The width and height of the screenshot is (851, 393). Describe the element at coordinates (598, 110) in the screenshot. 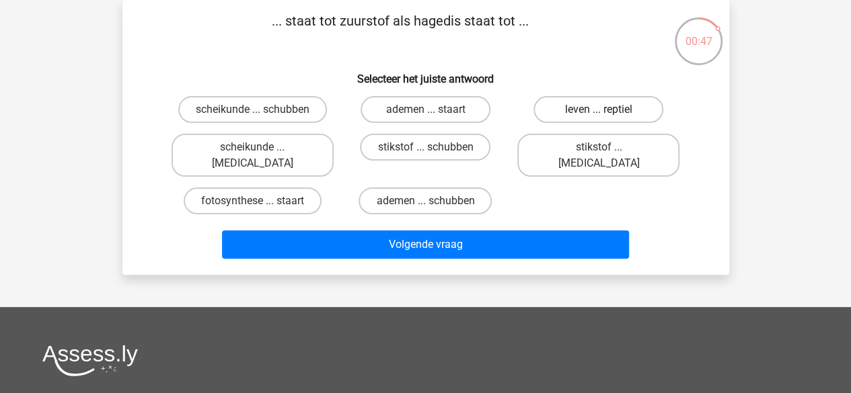

I see `label: leven ... reptiel` at that location.